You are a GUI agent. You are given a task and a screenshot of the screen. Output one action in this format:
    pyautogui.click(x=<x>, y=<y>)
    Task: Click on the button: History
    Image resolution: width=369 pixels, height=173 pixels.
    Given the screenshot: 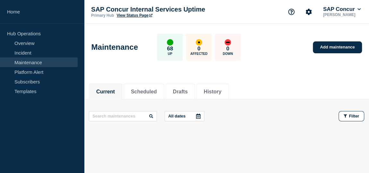 What is the action you would take?
    pyautogui.click(x=213, y=92)
    